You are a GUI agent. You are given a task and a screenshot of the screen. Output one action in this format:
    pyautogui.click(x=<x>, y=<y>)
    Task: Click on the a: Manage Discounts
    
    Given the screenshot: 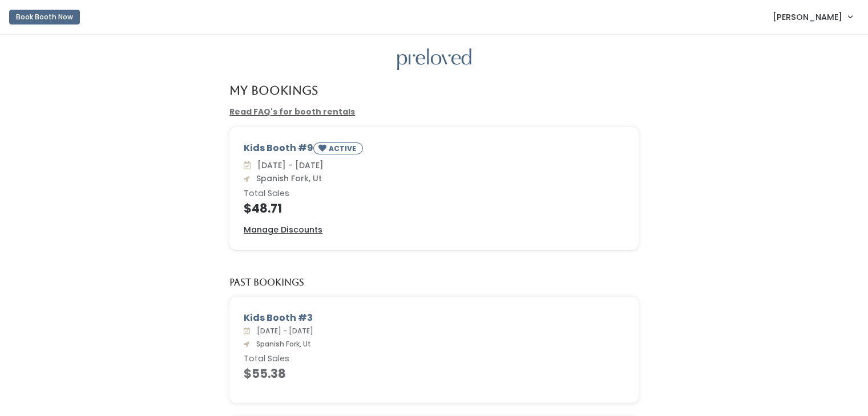 What is the action you would take?
    pyautogui.click(x=283, y=230)
    